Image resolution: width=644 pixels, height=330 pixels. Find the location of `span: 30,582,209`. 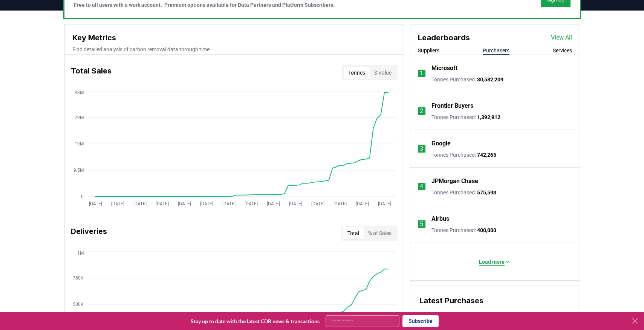

span: 30,582,209 is located at coordinates (490, 80).